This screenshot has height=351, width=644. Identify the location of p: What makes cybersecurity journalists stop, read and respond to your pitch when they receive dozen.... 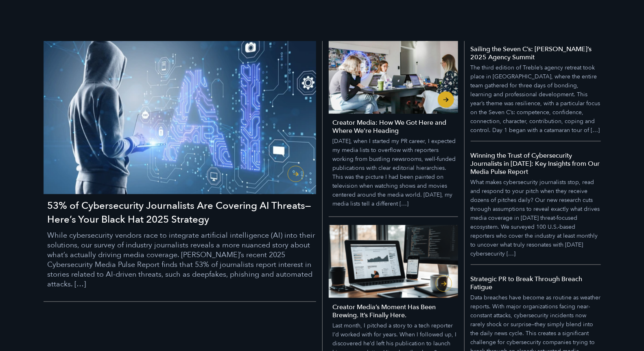
(536, 219).